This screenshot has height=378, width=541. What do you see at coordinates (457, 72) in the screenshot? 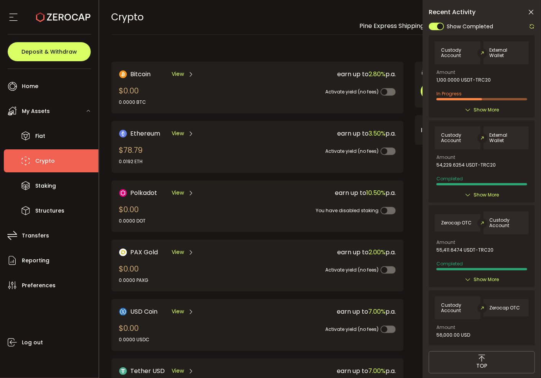
I see `div: Request an OTC Trade` at bounding box center [457, 72].